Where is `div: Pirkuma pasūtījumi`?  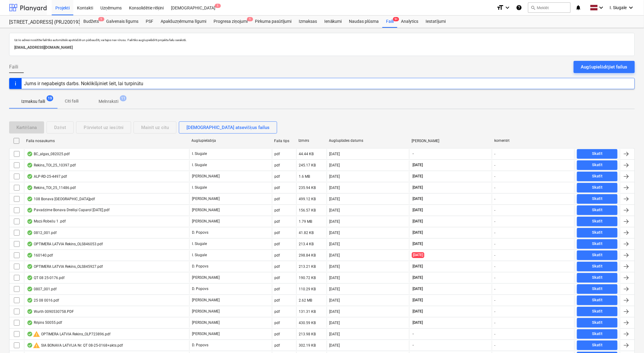 div: Pirkuma pasūtījumi is located at coordinates (273, 22).